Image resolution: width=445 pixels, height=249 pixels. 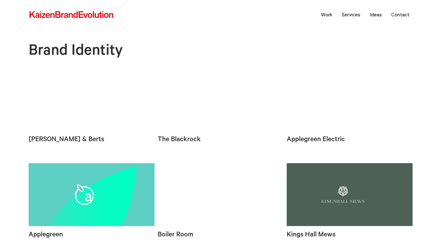 I want to click on a: Ideas, so click(x=376, y=14).